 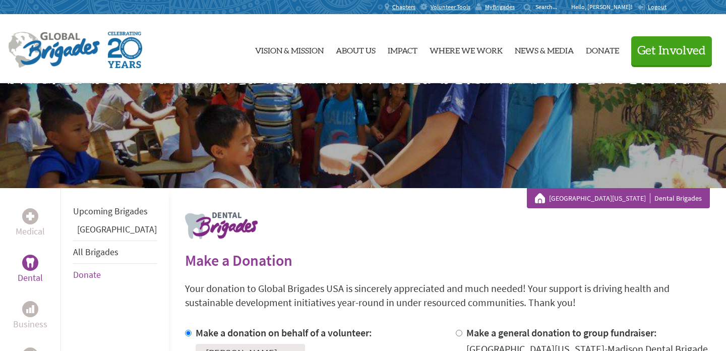 What do you see at coordinates (447, 260) in the screenshot?
I see `h2: Make a Donation` at bounding box center [447, 260].